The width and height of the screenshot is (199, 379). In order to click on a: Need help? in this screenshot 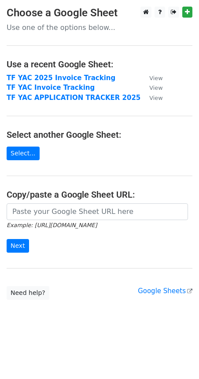, I will do `click(28, 292)`.